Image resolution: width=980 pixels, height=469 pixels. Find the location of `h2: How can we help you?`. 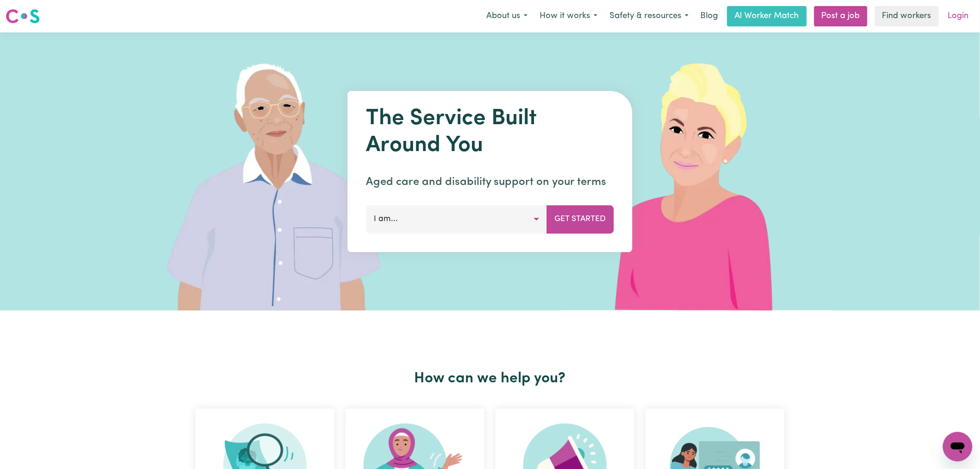

h2: How can we help you? is located at coordinates (490, 379).